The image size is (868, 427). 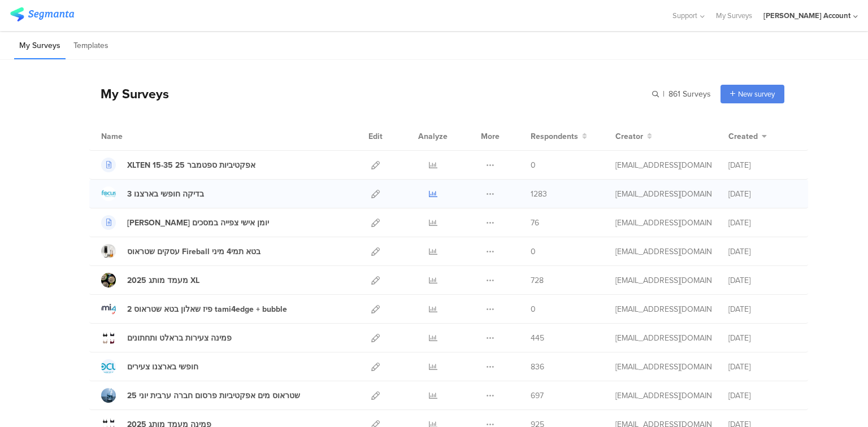 I want to click on a: 3 בדיקה חופשי בארצנו, so click(x=153, y=194).